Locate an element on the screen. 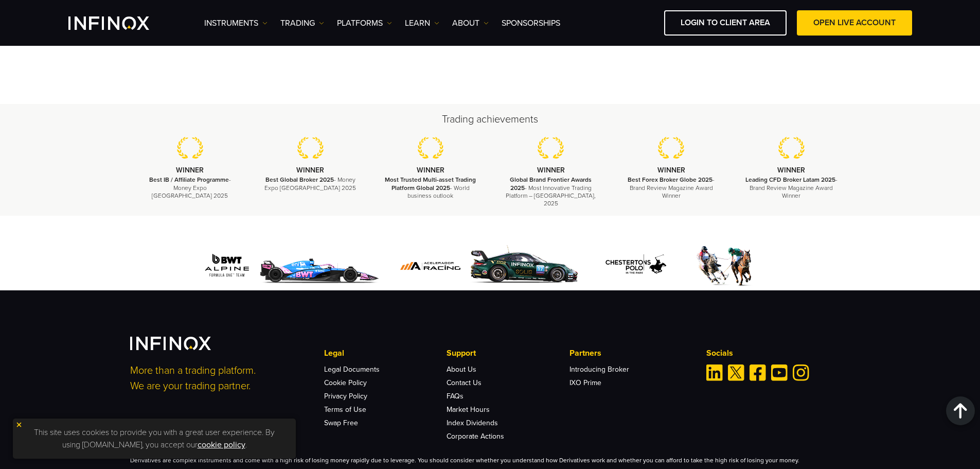 The image size is (980, 469). a: Instruments is located at coordinates (235, 23).